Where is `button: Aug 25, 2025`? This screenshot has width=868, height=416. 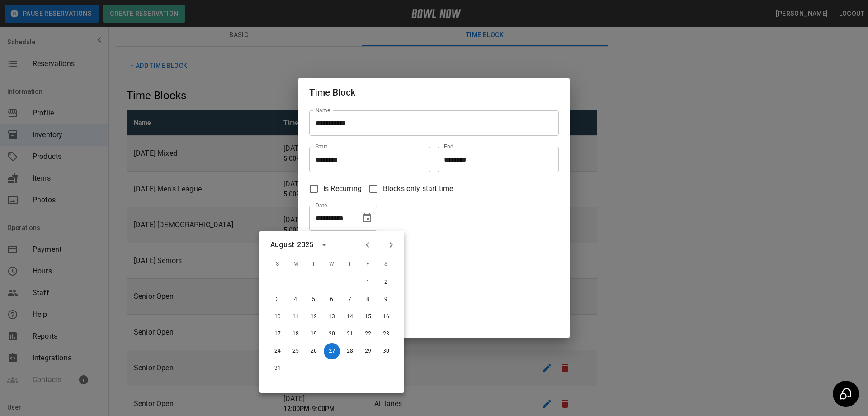 button: Aug 25, 2025 is located at coordinates (296, 351).